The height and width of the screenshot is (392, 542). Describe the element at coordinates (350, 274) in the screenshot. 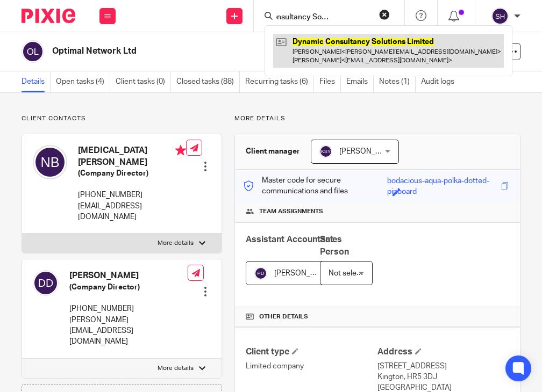

I see `span: Not selected` at that location.